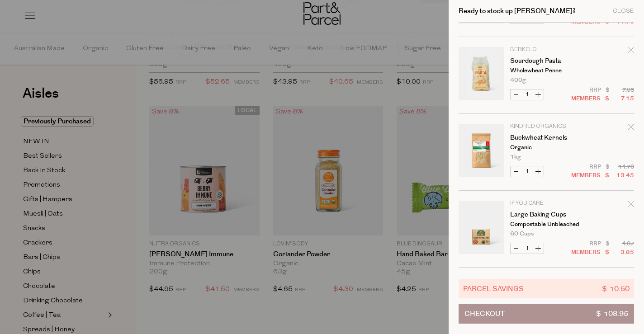 The height and width of the screenshot is (334, 644). I want to click on button: Checkout$ 108.95, so click(547, 313).